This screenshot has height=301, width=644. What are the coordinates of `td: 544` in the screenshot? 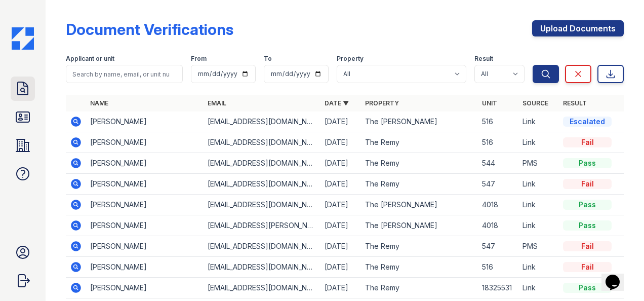 It's located at (498, 163).